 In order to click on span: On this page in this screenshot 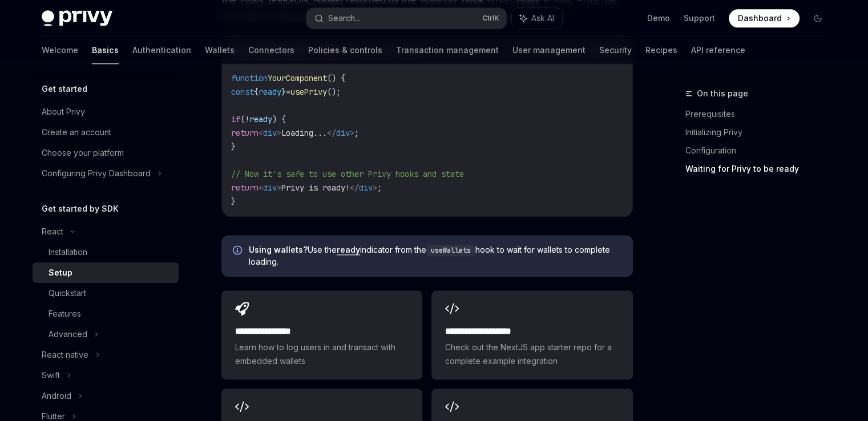, I will do `click(723, 93)`.